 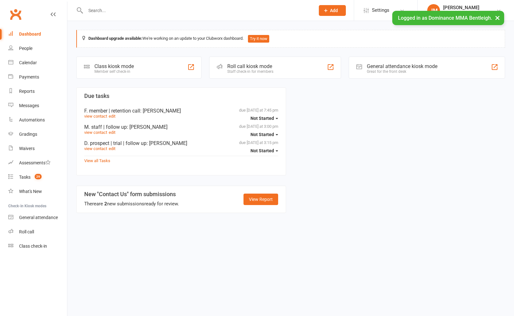 I want to click on span: Settings, so click(x=381, y=10).